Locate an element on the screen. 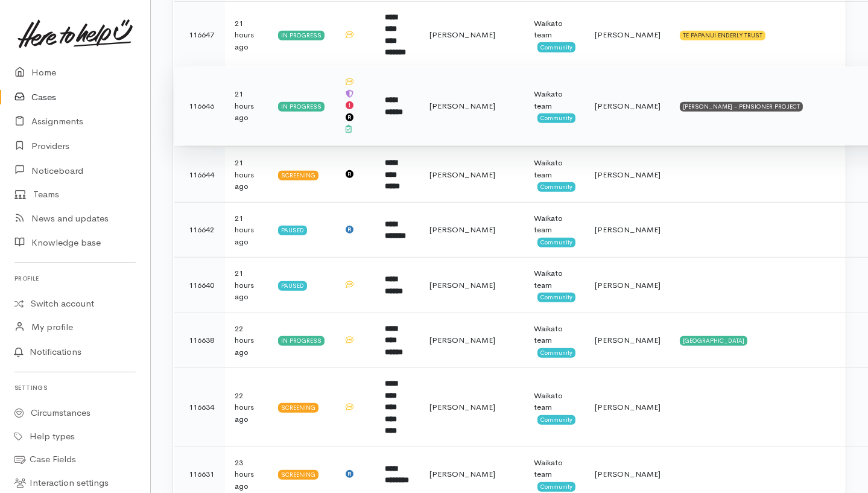 The image size is (868, 493). h6: Profile is located at coordinates (75, 278).